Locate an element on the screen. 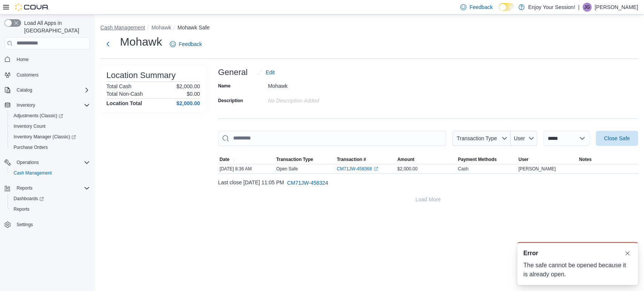  button: Date is located at coordinates (246, 160).